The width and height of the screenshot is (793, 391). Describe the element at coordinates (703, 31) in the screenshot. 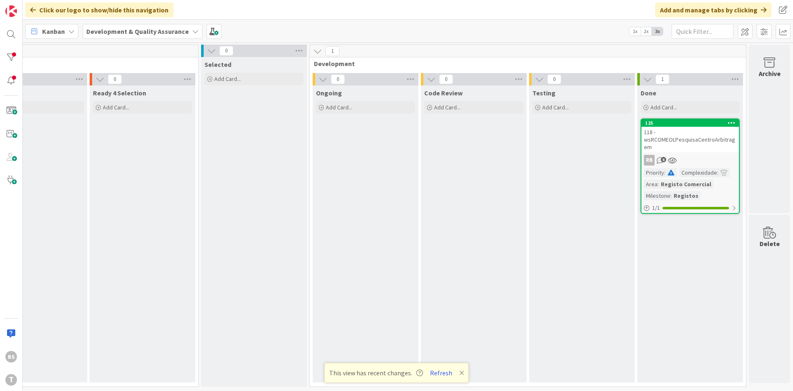

I see `input: Quick Filter...` at that location.